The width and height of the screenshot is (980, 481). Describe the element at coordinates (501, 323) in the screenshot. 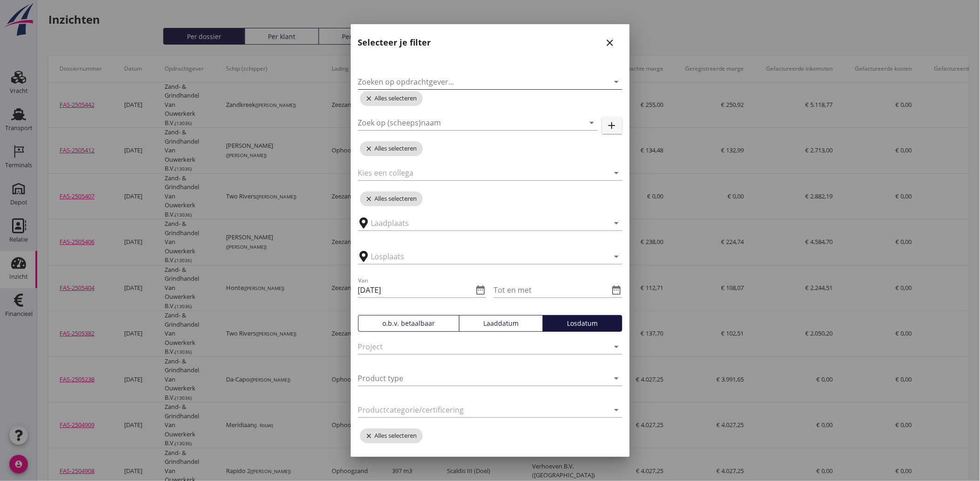

I see `div: Laaddatum` at that location.